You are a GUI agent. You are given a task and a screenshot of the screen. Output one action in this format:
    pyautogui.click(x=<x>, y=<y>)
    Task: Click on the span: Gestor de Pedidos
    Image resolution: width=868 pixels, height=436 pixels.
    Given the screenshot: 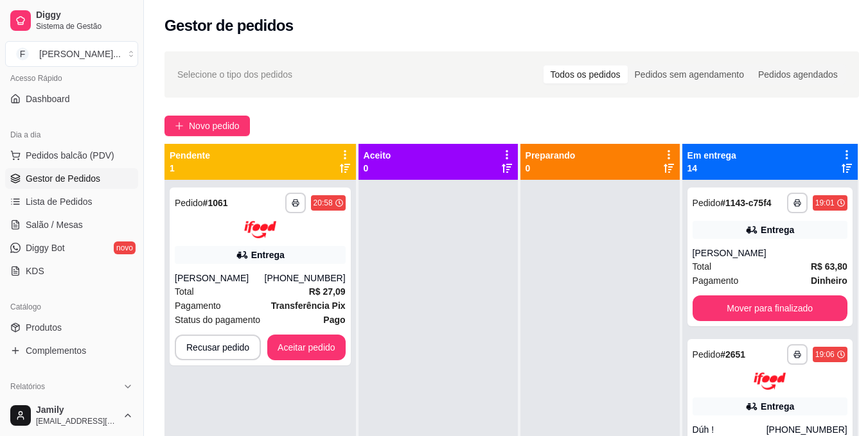 What is the action you would take?
    pyautogui.click(x=63, y=178)
    